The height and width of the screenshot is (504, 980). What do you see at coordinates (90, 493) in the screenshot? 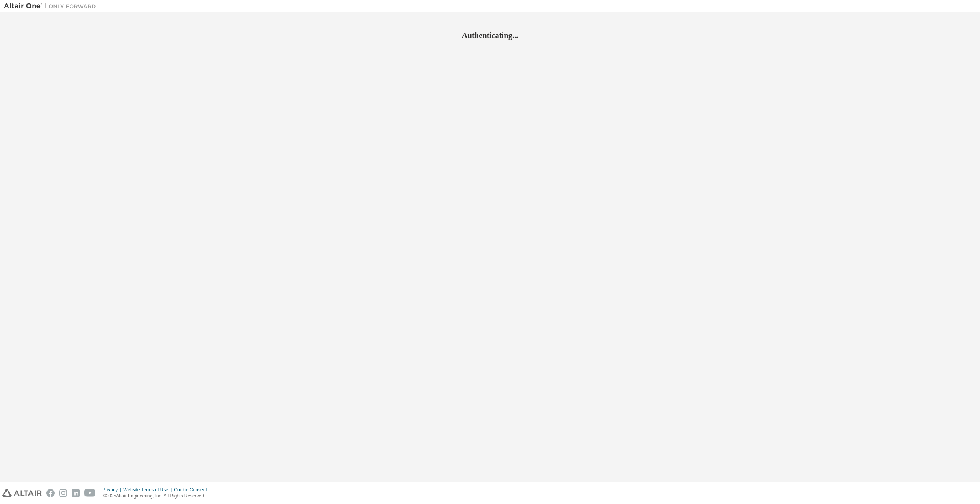
I see `img: youtube.svg` at bounding box center [90, 493].